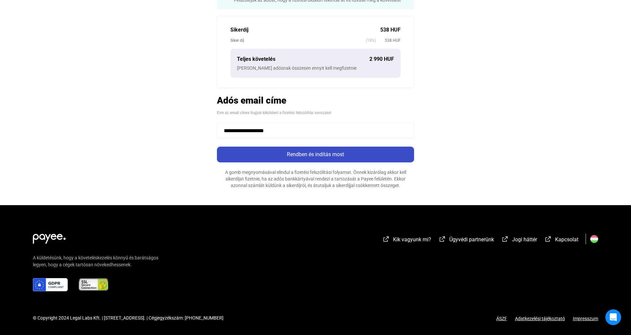 The width and height of the screenshot is (631, 335). Describe the element at coordinates (613, 317) in the screenshot. I see `div: Open Intercom Messenger` at that location.